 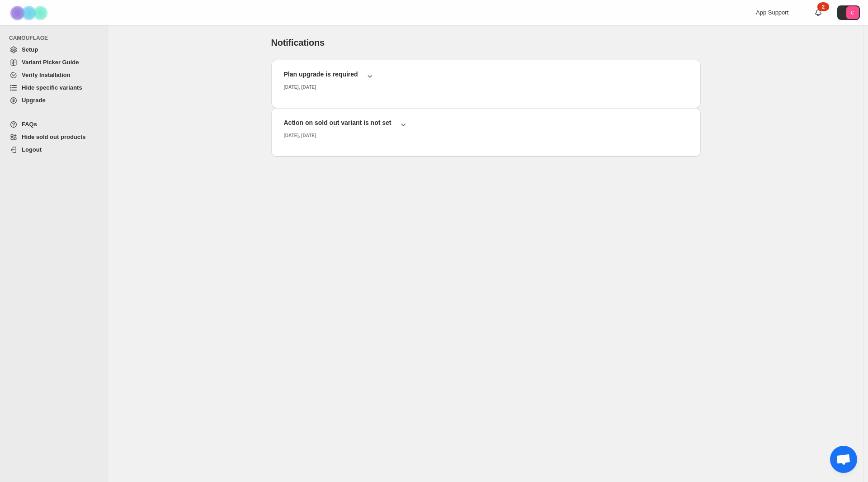 I want to click on a: Variant Picker Guide, so click(x=55, y=62).